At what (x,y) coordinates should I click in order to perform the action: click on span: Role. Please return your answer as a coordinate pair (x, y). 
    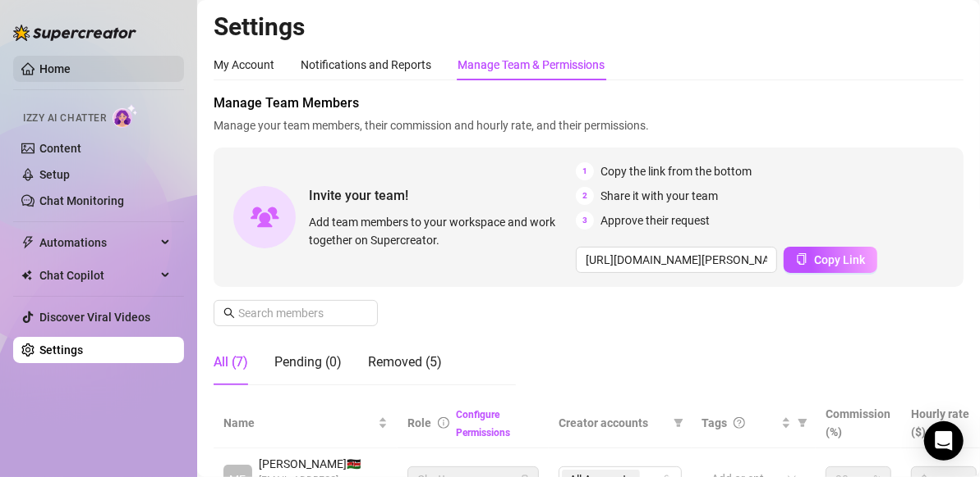
    Looking at the image, I should click on (419, 423).